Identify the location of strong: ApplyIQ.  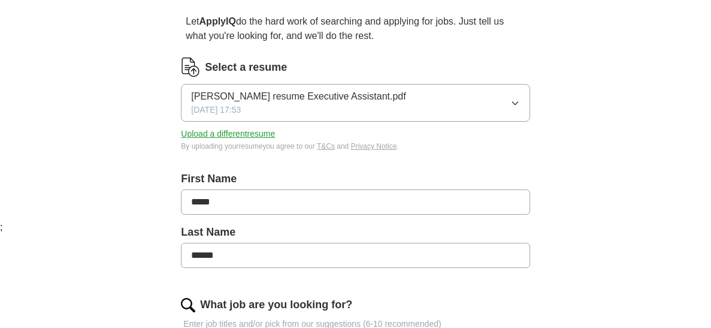
(217, 21).